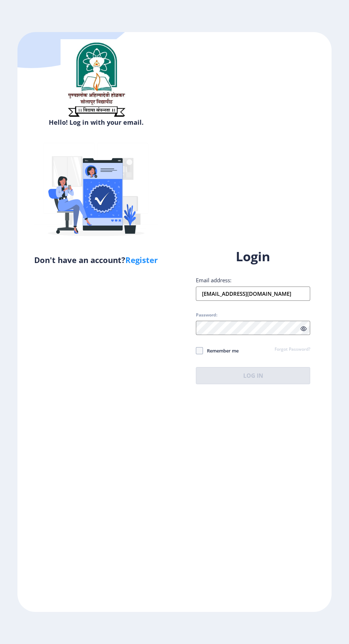  I want to click on h5: Don't have an account?, so click(96, 260).